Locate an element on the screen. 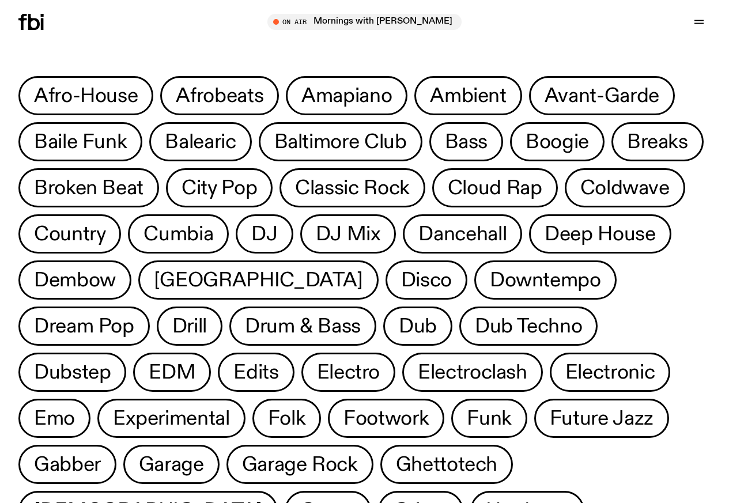 The height and width of the screenshot is (503, 729). button: Classic Rock is located at coordinates (352, 188).